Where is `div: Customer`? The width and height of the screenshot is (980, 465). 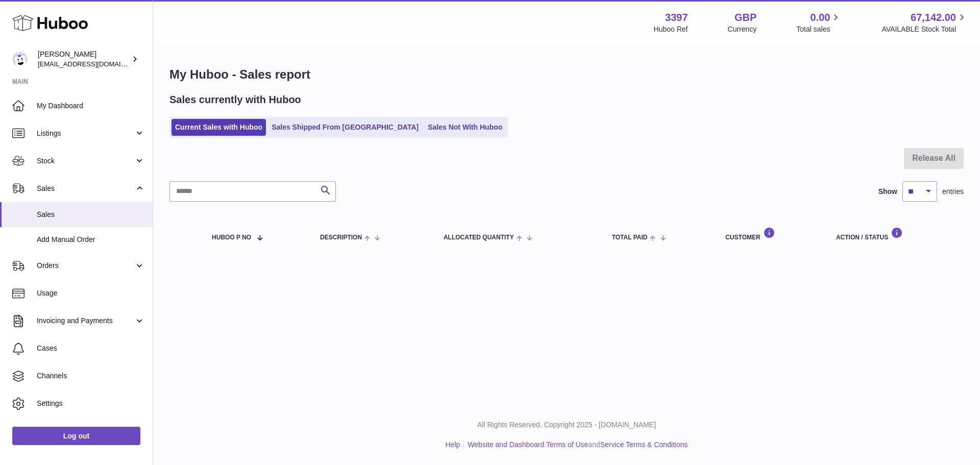 div: Customer is located at coordinates (770, 234).